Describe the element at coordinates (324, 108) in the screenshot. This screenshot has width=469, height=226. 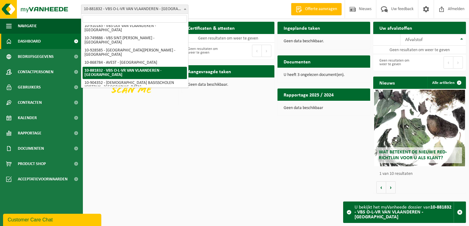
I see `p: Geen data beschikbaar` at that location.